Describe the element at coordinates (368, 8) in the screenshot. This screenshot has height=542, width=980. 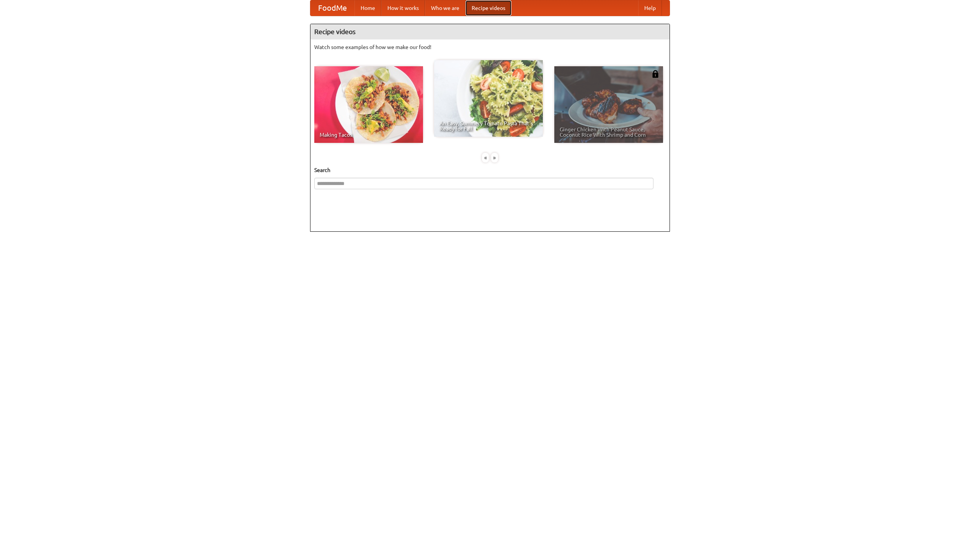
I see `a: Home` at that location.